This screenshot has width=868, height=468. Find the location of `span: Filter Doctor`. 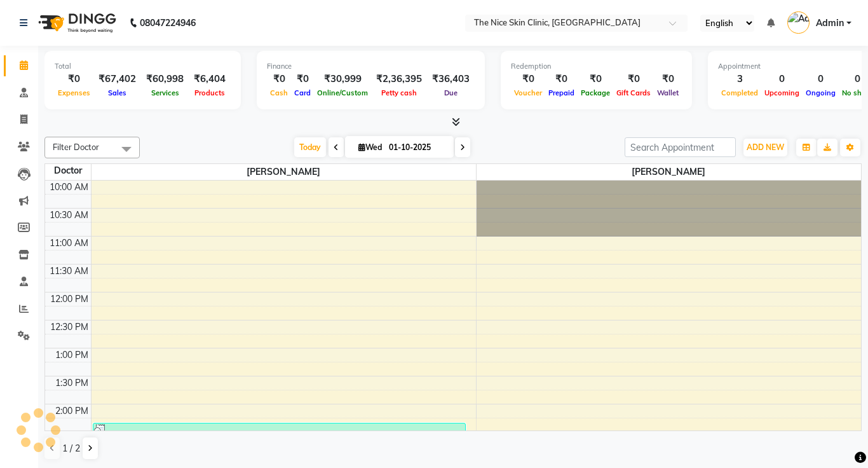

span: Filter Doctor is located at coordinates (75, 147).